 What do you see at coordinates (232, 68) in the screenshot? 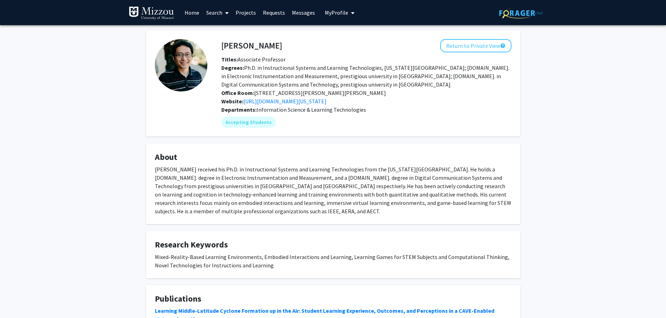
I see `b: Degrees:` at bounding box center [232, 68].